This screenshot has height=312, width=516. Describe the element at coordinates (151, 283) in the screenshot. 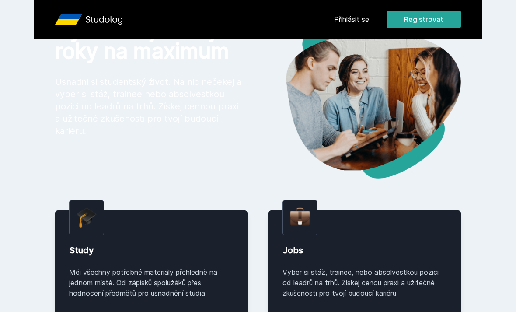

I see `div: Měj všechny potřebné materiály přehledně na jednom místě. Od zápisků spolužáků přes hodnocení pře...` at that location.